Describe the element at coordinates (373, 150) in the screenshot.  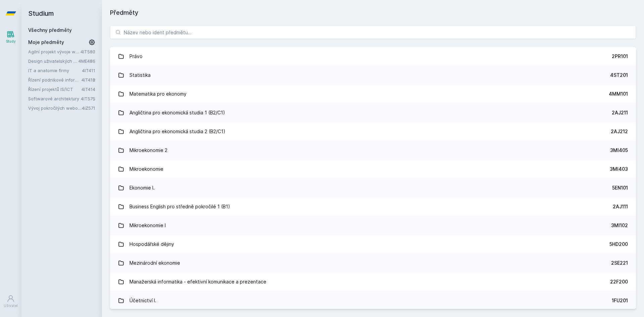
I see `a: Mikroekonomie 2 3MI405` at that location.